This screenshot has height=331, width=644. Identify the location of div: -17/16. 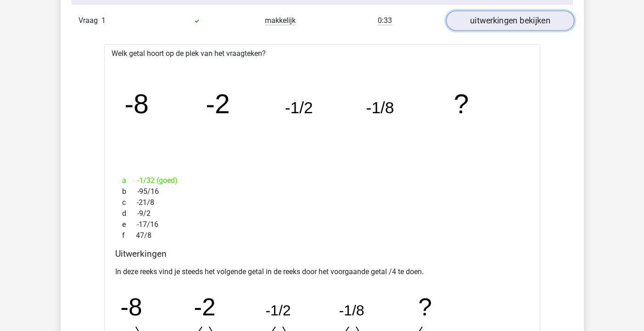
(322, 225).